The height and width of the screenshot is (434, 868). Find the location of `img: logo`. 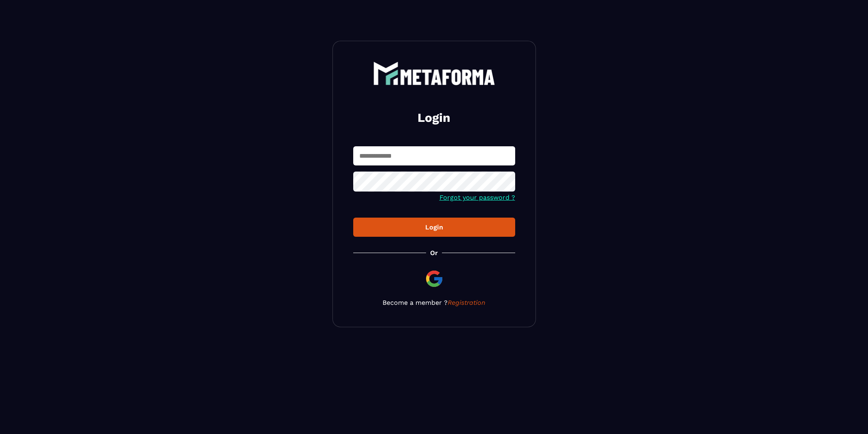

img: logo is located at coordinates (434, 74).